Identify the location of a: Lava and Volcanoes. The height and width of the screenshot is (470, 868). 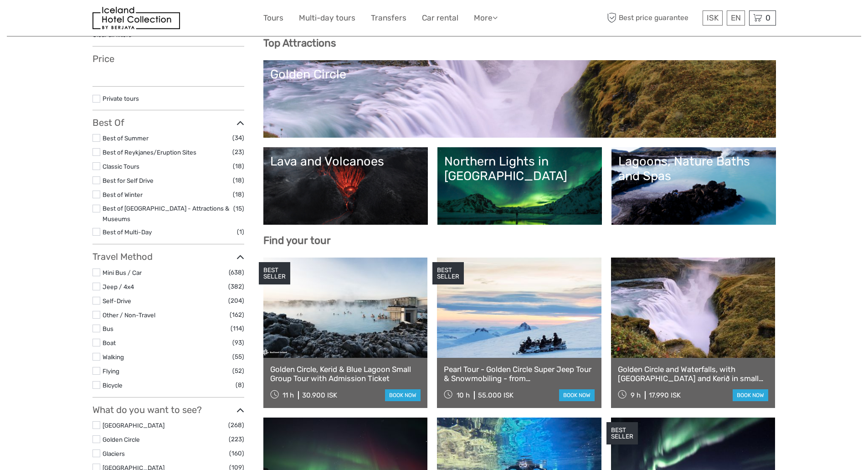
(345, 186).